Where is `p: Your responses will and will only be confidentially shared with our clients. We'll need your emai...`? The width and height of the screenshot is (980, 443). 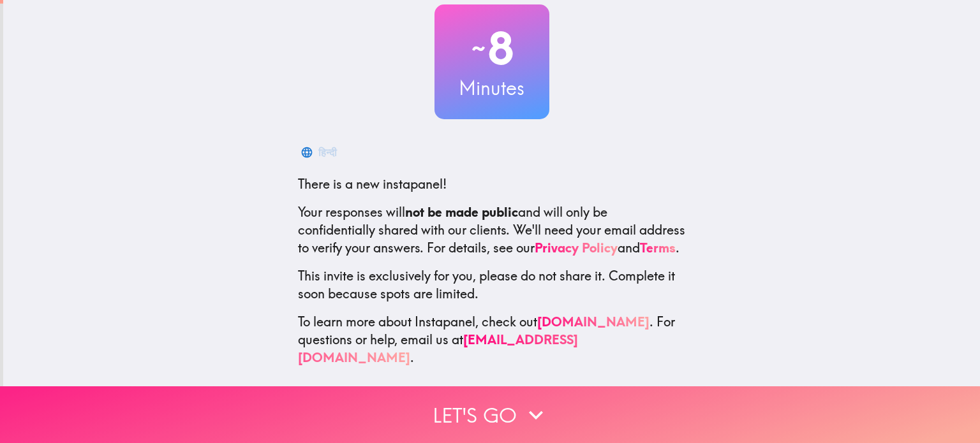 p: Your responses will and will only be confidentially shared with our clients. We'll need your emai... is located at coordinates (492, 230).